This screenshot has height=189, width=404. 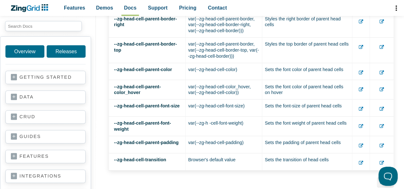 What do you see at coordinates (45, 97) in the screenshot?
I see `a: data` at bounding box center [45, 97].